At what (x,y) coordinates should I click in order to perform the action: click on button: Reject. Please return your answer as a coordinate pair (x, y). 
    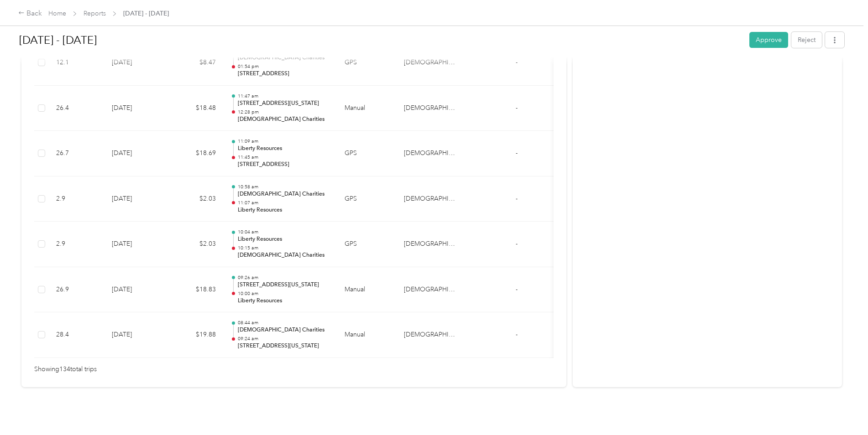
    Looking at the image, I should click on (807, 40).